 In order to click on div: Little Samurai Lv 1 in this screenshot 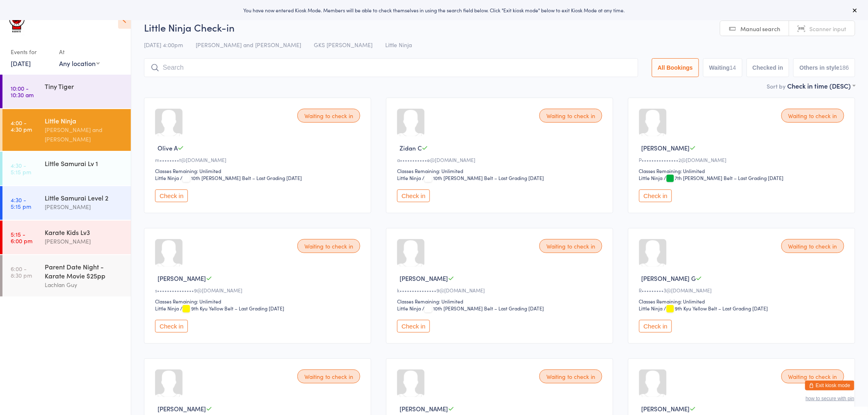, I will do `click(84, 163)`.